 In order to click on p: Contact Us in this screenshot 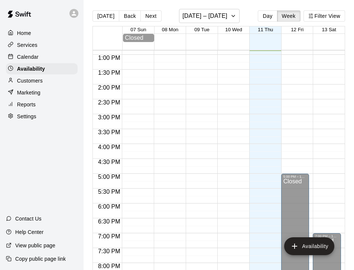, I will do `click(28, 219)`.